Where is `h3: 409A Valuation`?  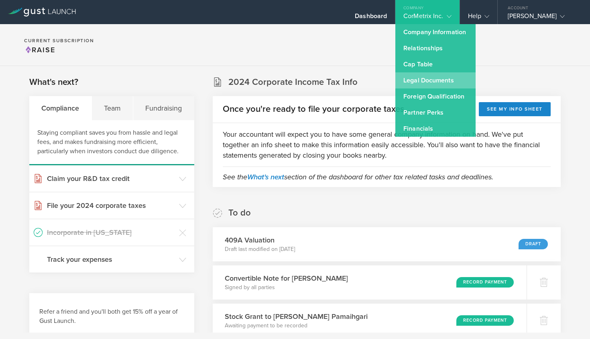 h3: 409A Valuation is located at coordinates (260, 240).